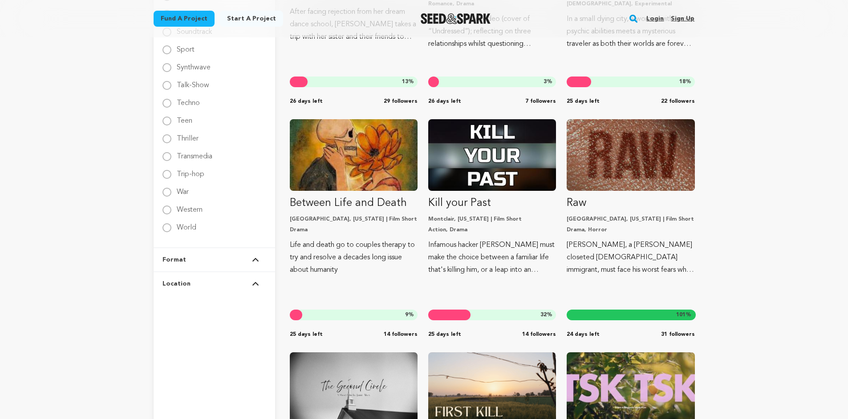  I want to click on span: 32, so click(544, 315).